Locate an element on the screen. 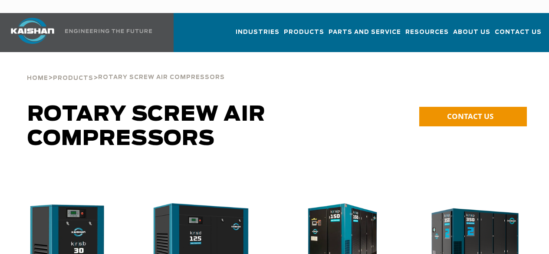 The height and width of the screenshot is (254, 549). span: CONTACT US is located at coordinates (470, 116).